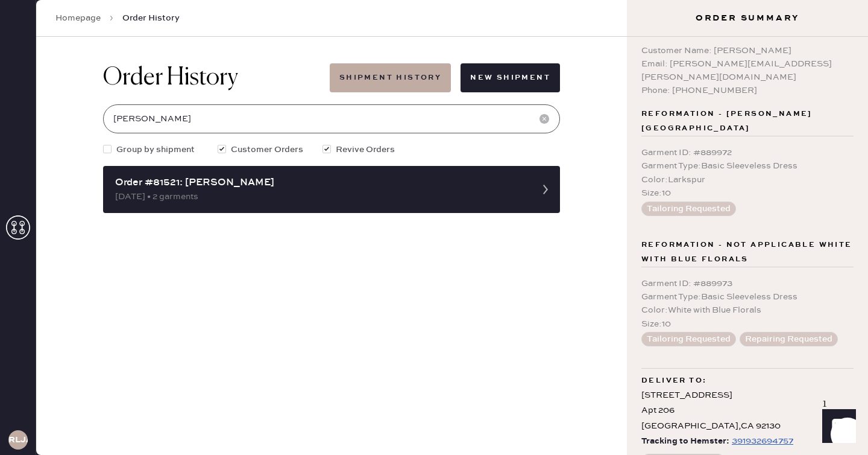 This screenshot has height=455, width=868. I want to click on h3: Order Summary, so click(747, 18).